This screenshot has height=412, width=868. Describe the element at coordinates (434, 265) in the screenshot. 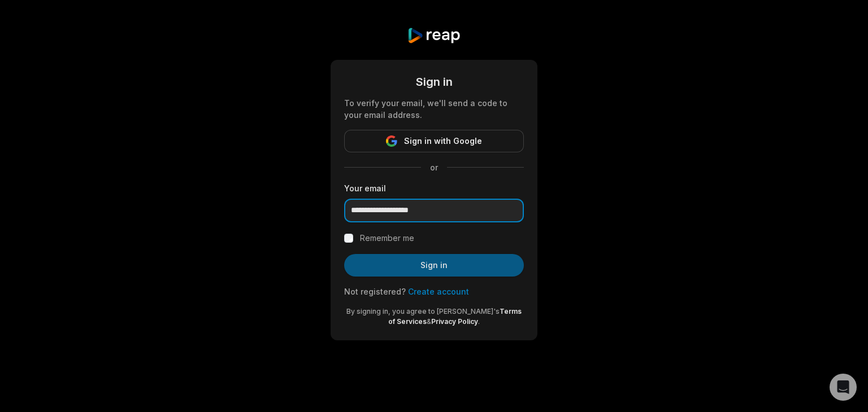

I see `button: Sign in` at that location.